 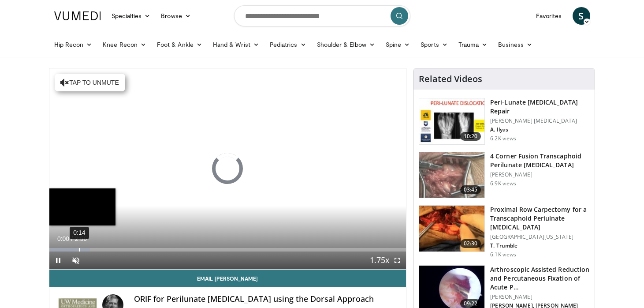 I want to click on p: T. Trumble, so click(x=539, y=246).